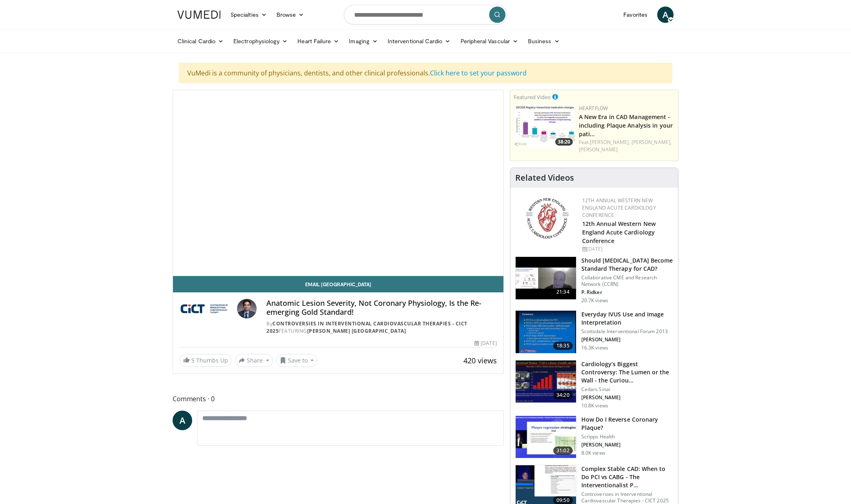 This screenshot has width=851, height=504. Describe the element at coordinates (247, 309) in the screenshot. I see `img: Avatar` at that location.